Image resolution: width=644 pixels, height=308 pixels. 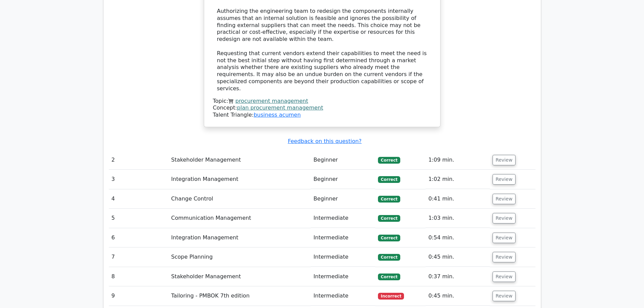 I want to click on td: 0:41 min., so click(x=458, y=199).